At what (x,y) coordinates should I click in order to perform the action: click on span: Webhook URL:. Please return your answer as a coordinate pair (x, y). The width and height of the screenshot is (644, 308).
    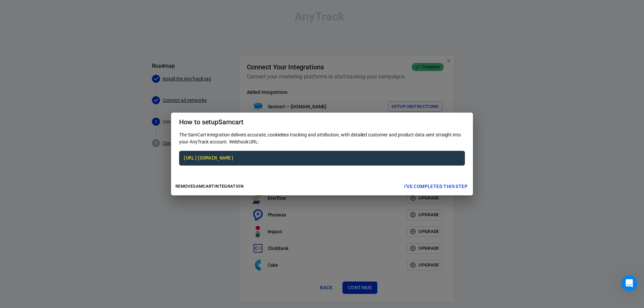
    Looking at the image, I should click on (244, 141).